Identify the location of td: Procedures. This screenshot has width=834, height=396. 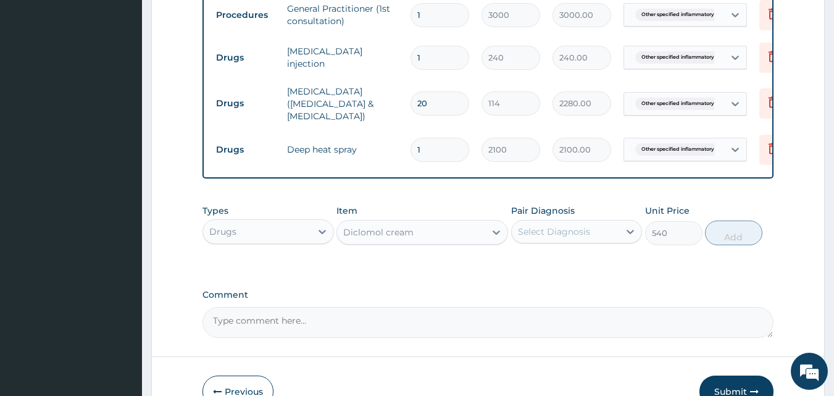
(245, 15).